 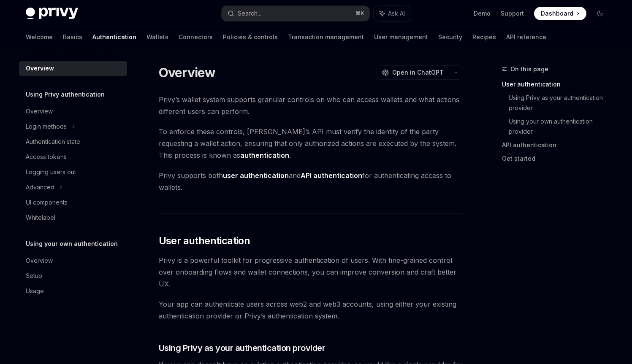 What do you see at coordinates (73, 157) in the screenshot?
I see `a: Access tokens` at bounding box center [73, 157].